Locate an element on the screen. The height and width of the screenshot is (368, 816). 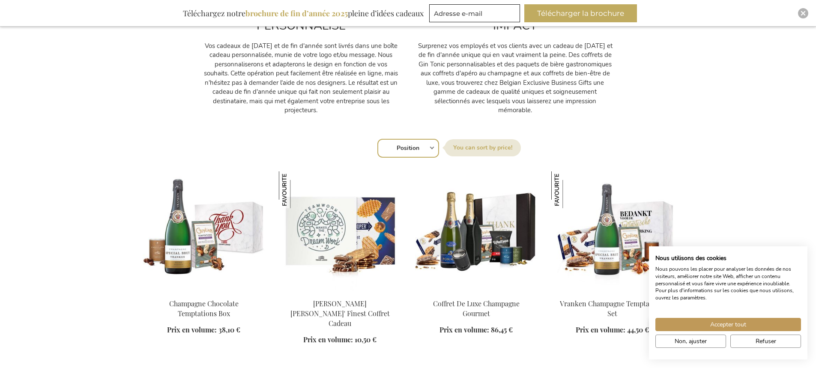
a: Luxury Champagne Gourmet Box is located at coordinates (476, 292).